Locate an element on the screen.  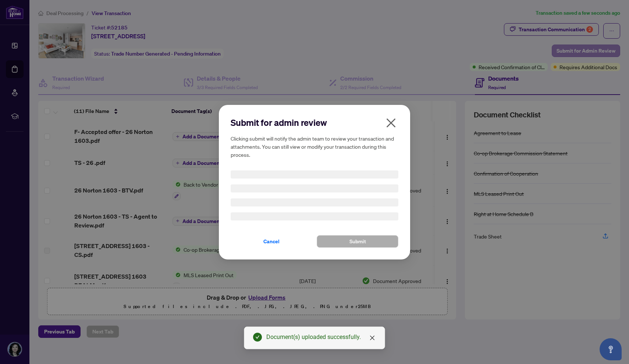
h2: Submit for admin review is located at coordinates (315, 122).